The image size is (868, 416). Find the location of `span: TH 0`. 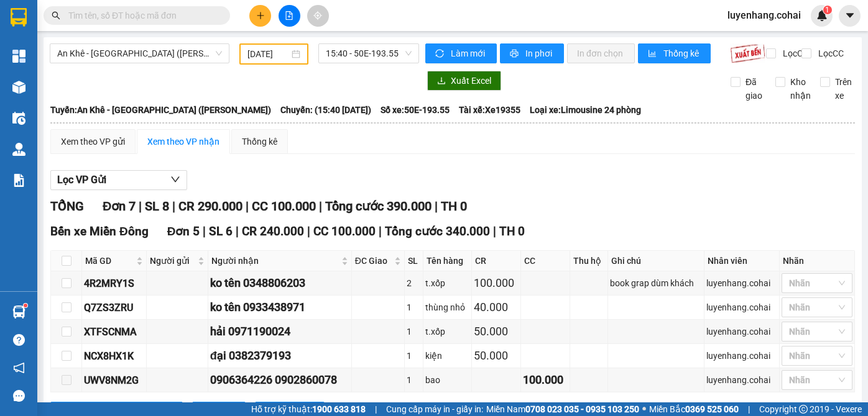

span: TH 0 is located at coordinates (454, 206).